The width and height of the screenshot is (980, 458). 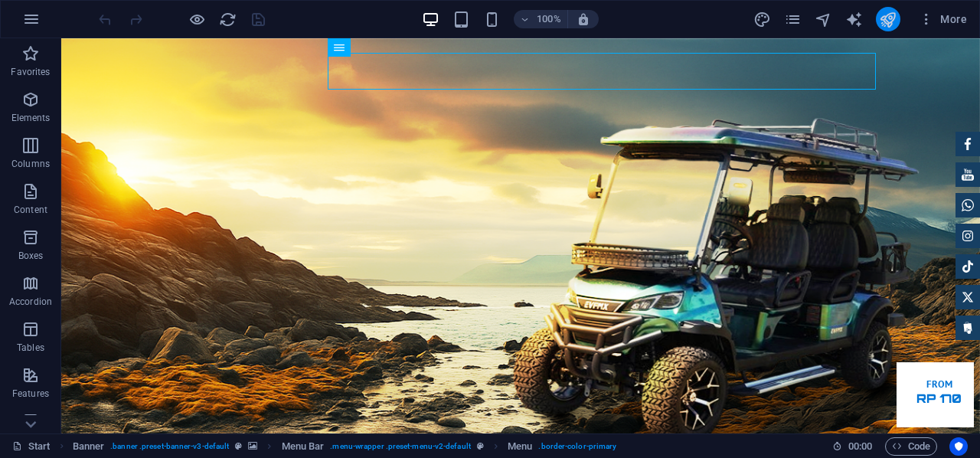 I want to click on i: Reload page, so click(x=227, y=19).